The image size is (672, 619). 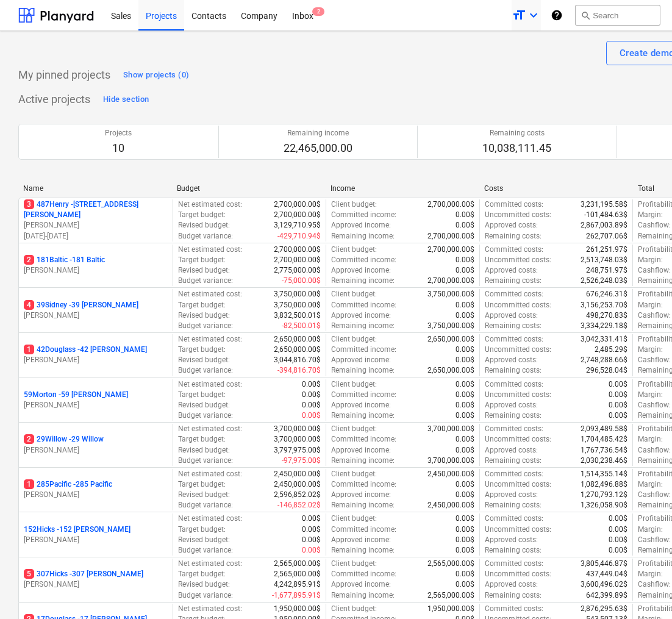 I want to click on p: 3,042,331.41$, so click(x=604, y=339).